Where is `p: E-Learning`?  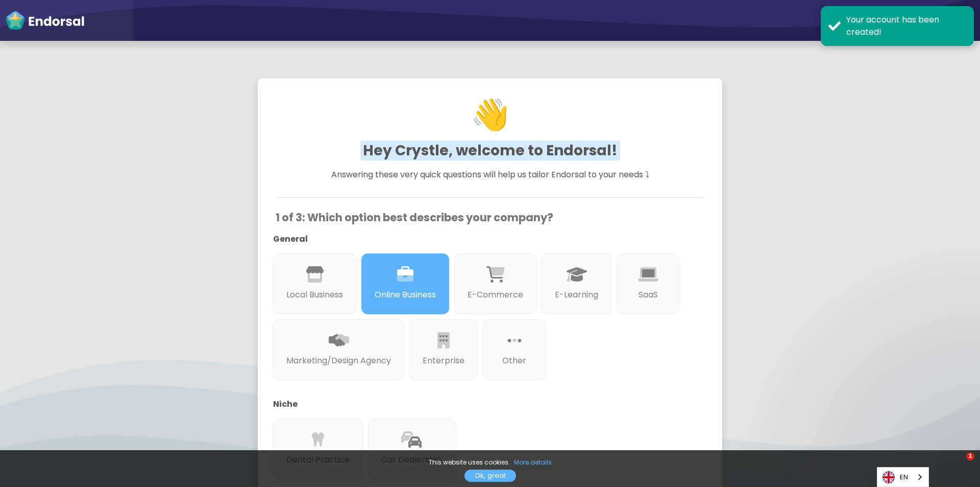
p: E-Learning is located at coordinates (577, 295).